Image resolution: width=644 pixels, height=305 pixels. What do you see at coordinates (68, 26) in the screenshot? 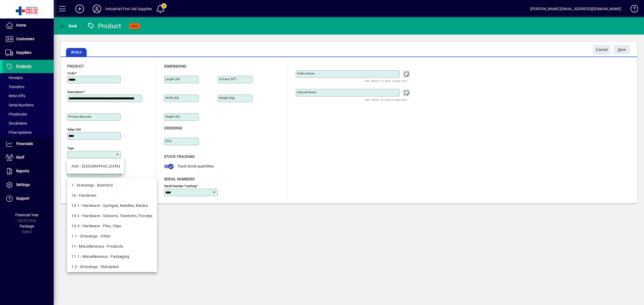
I see `span: Back` at bounding box center [68, 26].